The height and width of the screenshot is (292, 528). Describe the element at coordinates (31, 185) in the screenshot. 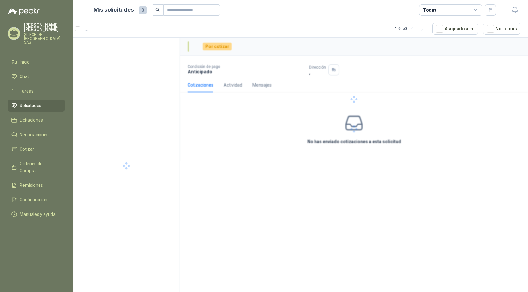

I see `span: Remisiones` at that location.